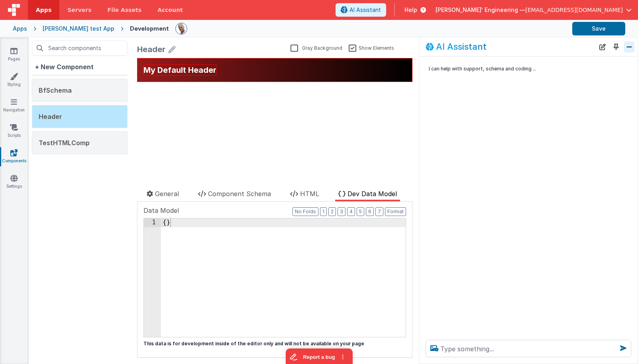 The width and height of the screenshot is (638, 364). I want to click on p: I can help with support, schema and coding ..., so click(518, 68).